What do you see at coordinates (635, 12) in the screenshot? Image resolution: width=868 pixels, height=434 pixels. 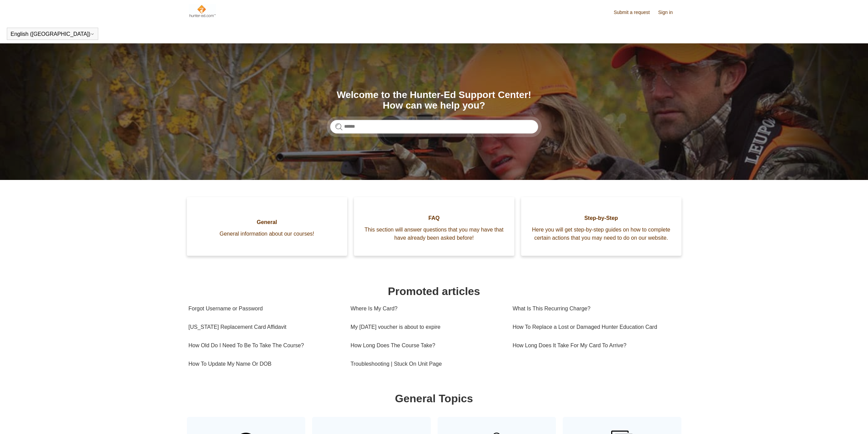 I see `a: Submit a request` at bounding box center [635, 12].